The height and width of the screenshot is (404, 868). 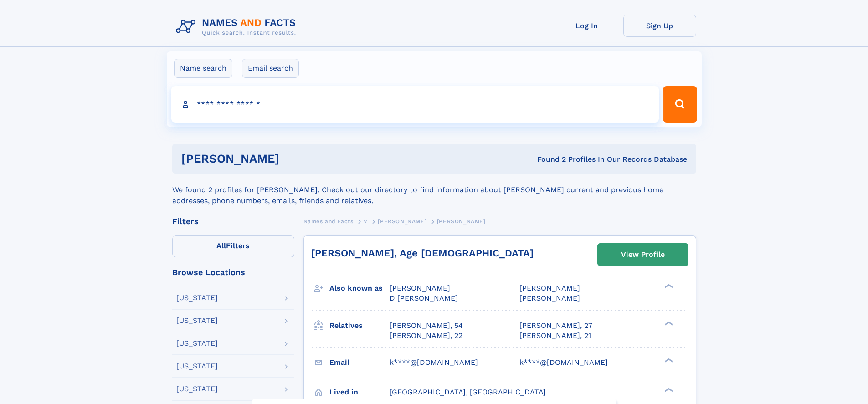 I want to click on h3: Email, so click(x=360, y=363).